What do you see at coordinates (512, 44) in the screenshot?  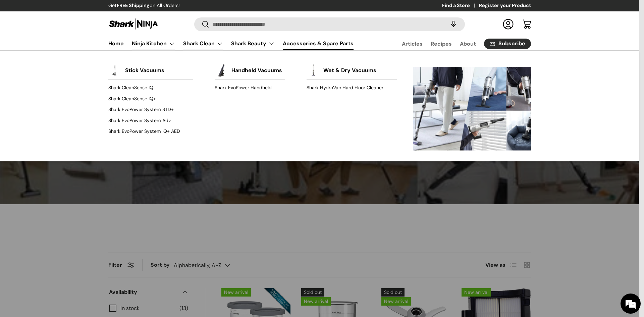 I see `span: Subscribe` at bounding box center [512, 44].